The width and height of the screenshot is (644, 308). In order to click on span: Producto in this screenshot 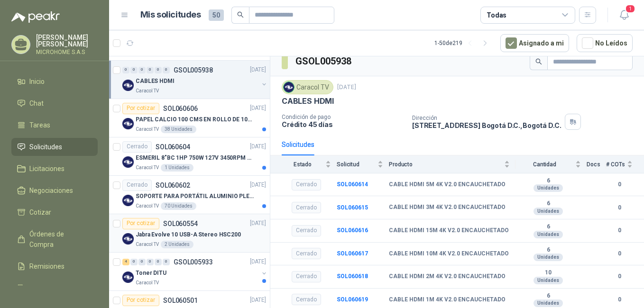, I will do `click(445, 165)`.